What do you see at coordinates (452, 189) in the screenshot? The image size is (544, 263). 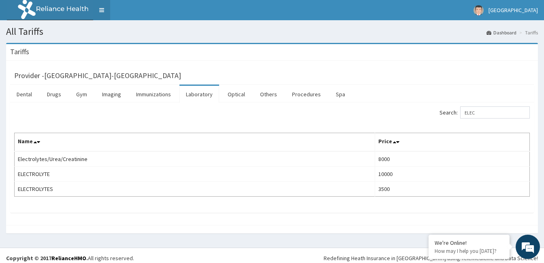 I see `td: 3500` at bounding box center [452, 189].